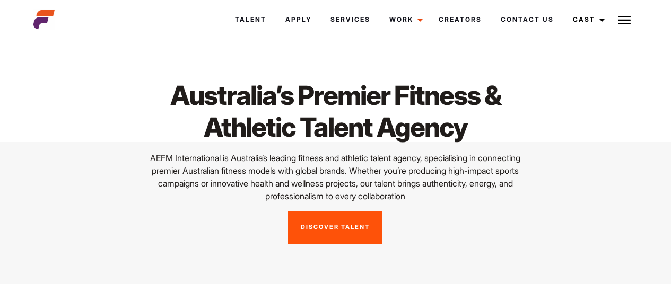 Image resolution: width=671 pixels, height=284 pixels. I want to click on a: Contact Us, so click(527, 20).